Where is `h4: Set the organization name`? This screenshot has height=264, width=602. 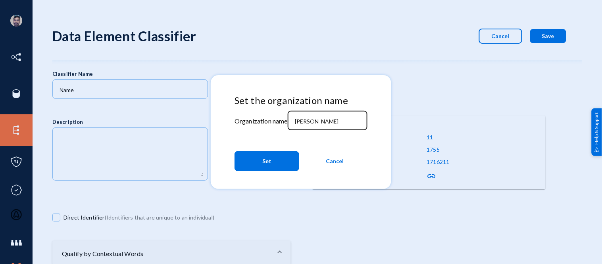
h4: Set the organization name is located at coordinates (301, 100).